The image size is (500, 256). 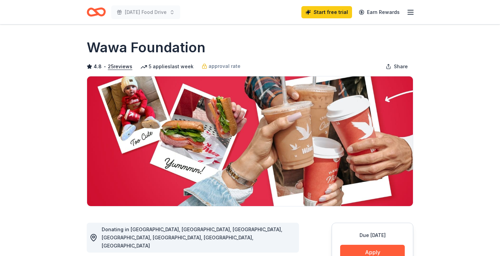 I want to click on span: approval rate, so click(x=224, y=66).